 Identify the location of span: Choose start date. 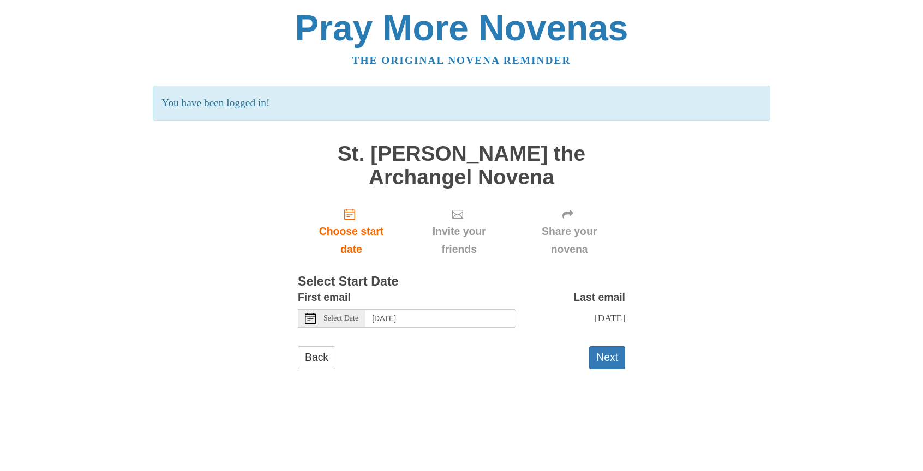
(351, 241).